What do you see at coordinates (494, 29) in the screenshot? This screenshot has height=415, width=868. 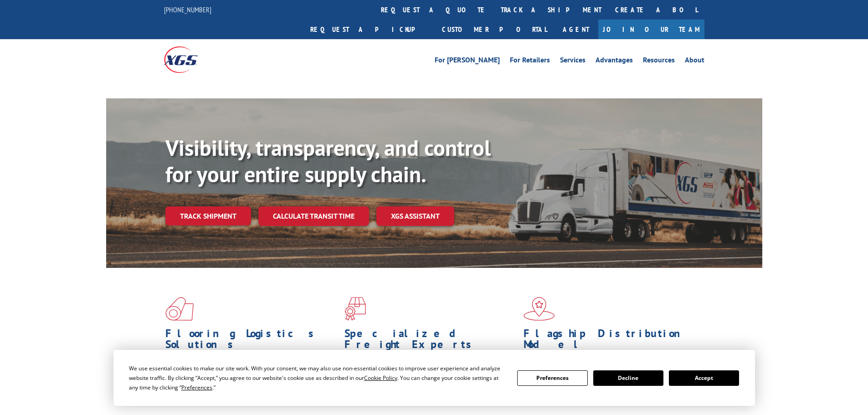 I see `a: Customer Portal` at bounding box center [494, 29].